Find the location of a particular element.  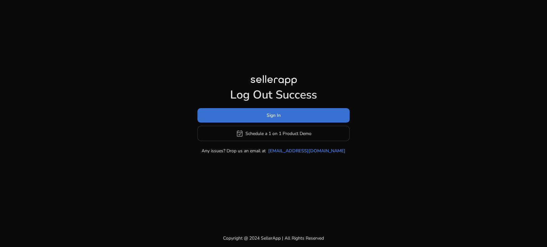

button: event_availableSchedule a 1 on 1 Product Demo is located at coordinates (273, 134).